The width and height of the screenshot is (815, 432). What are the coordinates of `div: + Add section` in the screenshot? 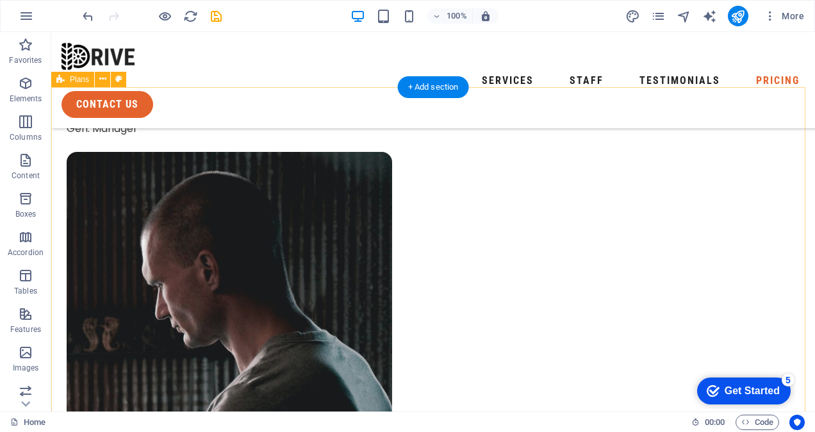 It's located at (433, 87).